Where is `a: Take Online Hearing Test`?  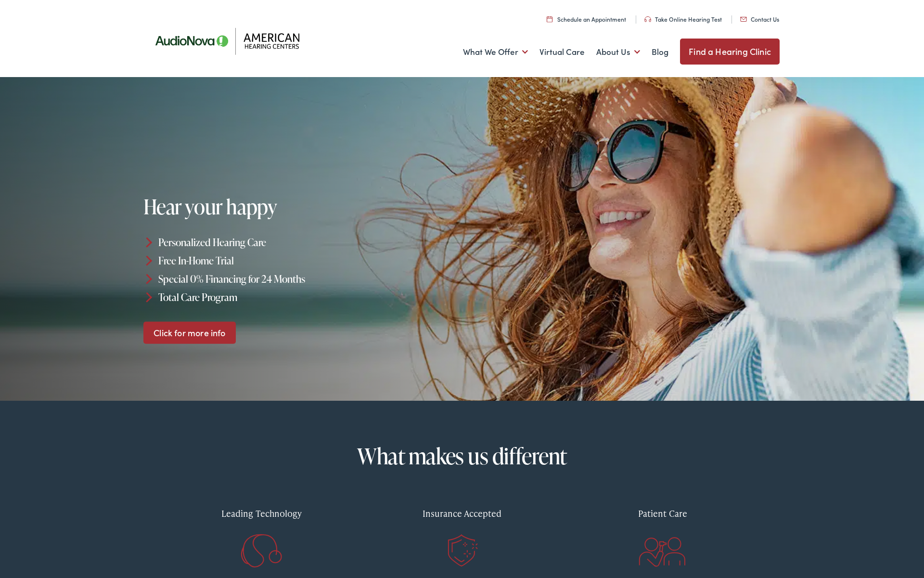
a: Take Online Hearing Test is located at coordinates (683, 18).